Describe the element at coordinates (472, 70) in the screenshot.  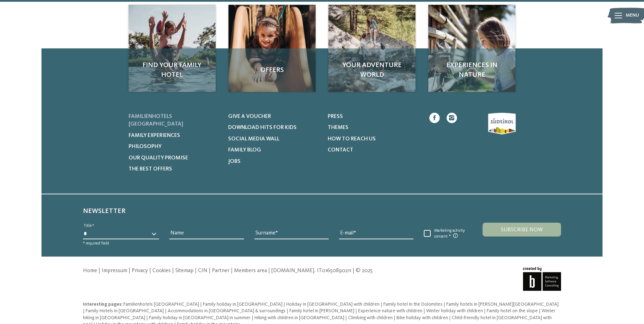
I see `span: Experiences in nature` at that location.